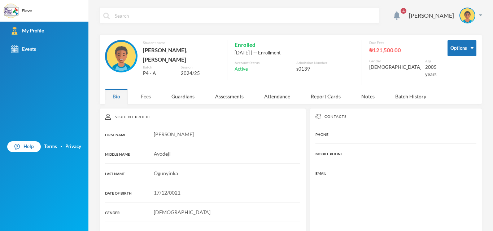  I want to click on div: 2005 years, so click(431, 71).